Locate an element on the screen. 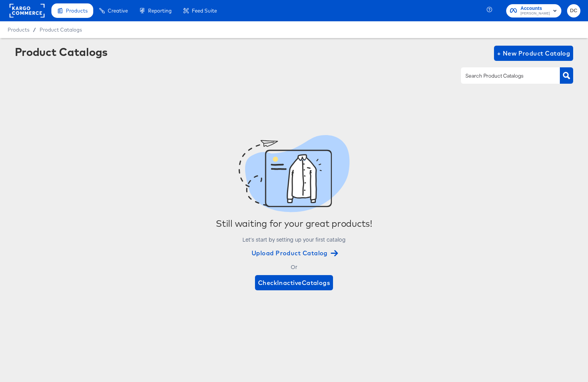  span: Feed Suite is located at coordinates (204, 11).